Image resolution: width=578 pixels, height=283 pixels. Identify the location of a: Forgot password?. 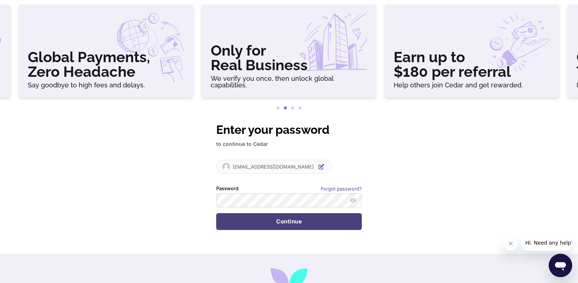
(341, 189).